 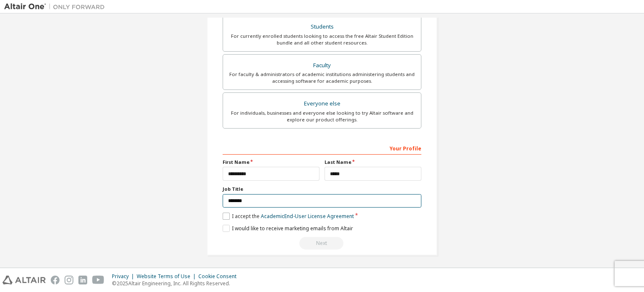 I want to click on img: youtube.svg, so click(x=98, y=280).